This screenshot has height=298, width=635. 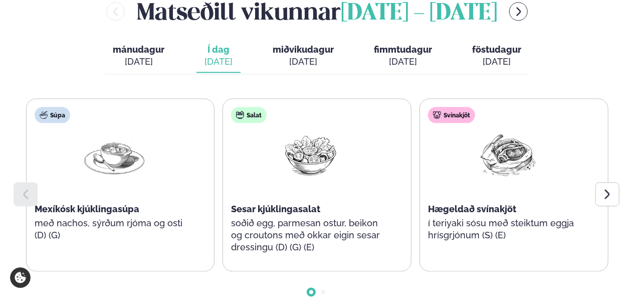 What do you see at coordinates (497, 49) in the screenshot?
I see `span: föstudagur` at bounding box center [497, 49].